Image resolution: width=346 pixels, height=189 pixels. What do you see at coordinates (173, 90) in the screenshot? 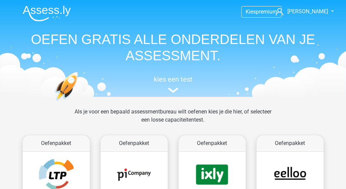
I see `img: assessment` at bounding box center [173, 90].